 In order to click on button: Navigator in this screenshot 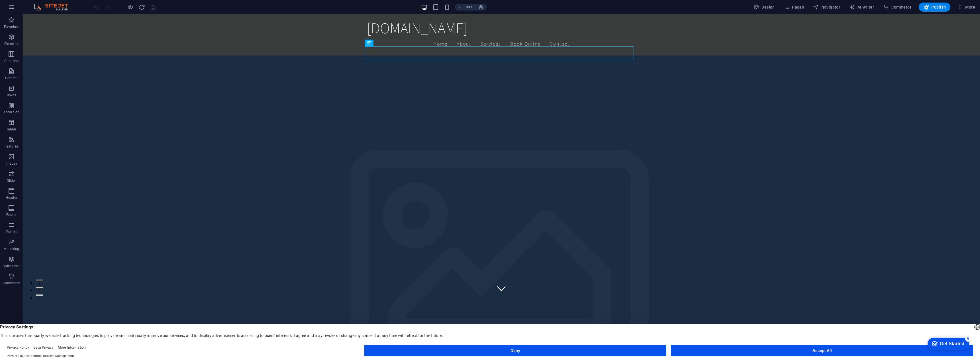, I will do `click(826, 7)`.